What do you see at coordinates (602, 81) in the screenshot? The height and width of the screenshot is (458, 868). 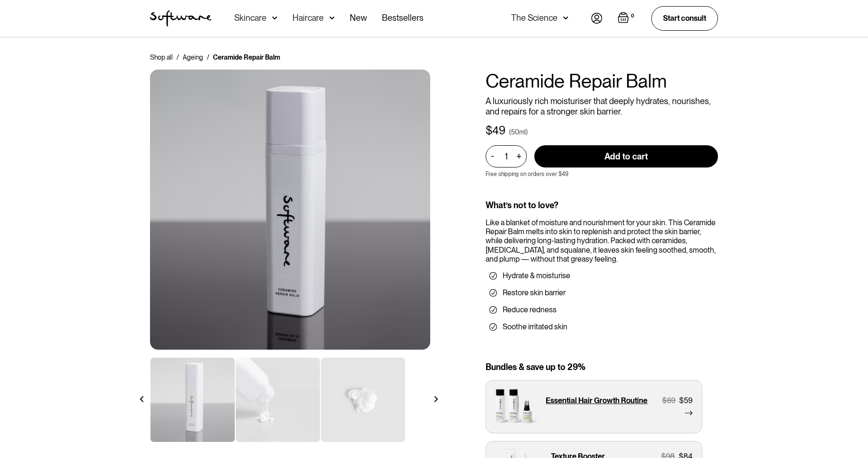 I see `h1: Ceramide Repair Balm` at bounding box center [602, 81].